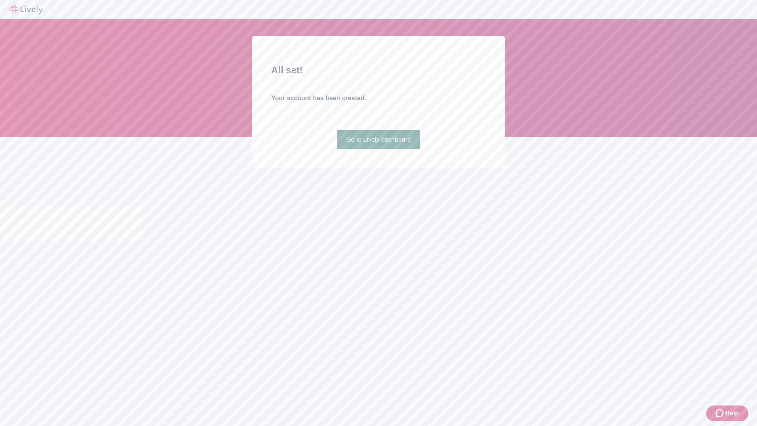 This screenshot has width=757, height=426. What do you see at coordinates (379, 98) in the screenshot?
I see `h4: Your account has been created.` at bounding box center [379, 98].